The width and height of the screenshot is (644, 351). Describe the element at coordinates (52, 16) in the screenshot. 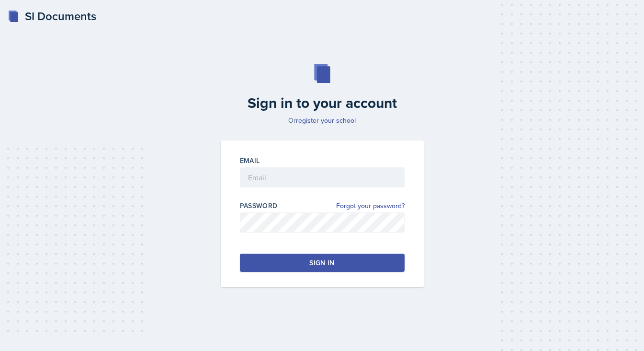

I see `div: SI Documents` at that location.